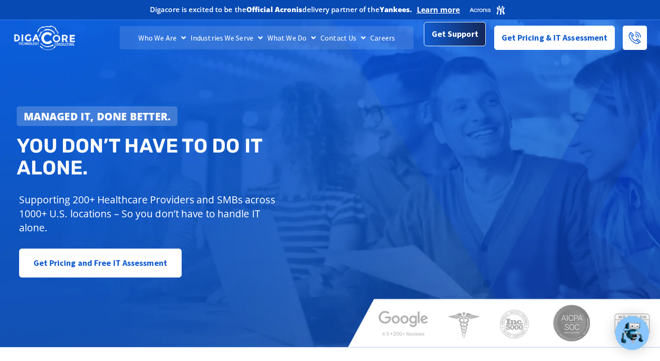 The width and height of the screenshot is (660, 361). Describe the element at coordinates (439, 10) in the screenshot. I see `span: Learn more` at that location.